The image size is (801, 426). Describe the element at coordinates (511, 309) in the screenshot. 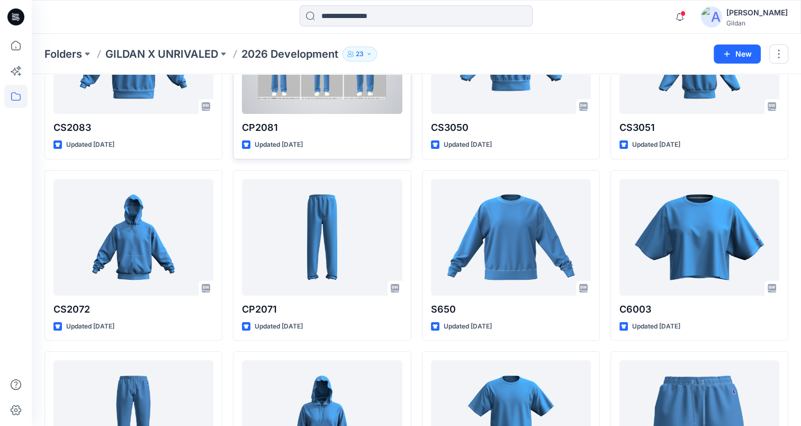

I see `p: S650` at that location.